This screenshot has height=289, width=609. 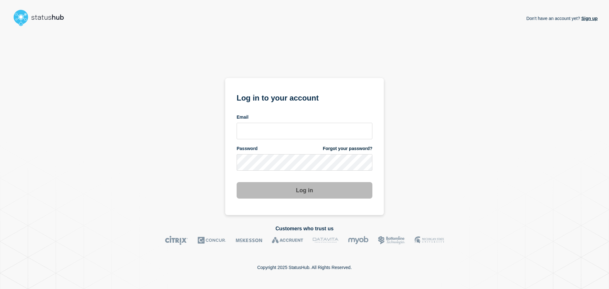 What do you see at coordinates (305, 267) in the screenshot?
I see `p: Copyright 2025 StatusHub. All Rights Reserved.` at bounding box center [305, 267].